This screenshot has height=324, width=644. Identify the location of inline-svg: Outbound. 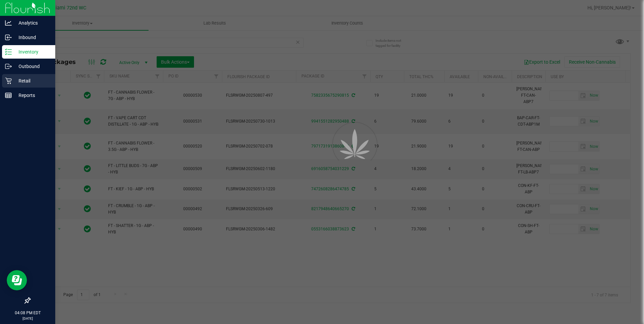
(8, 66).